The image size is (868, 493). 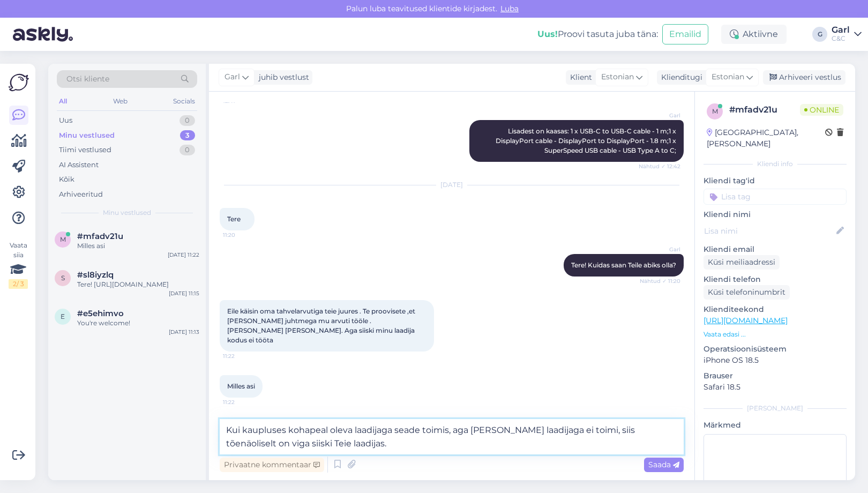 What do you see at coordinates (586, 141) in the screenshot?
I see `span: Lisadest on kaasas: 1 x USB-C to USB-C cable - 1 m;1 x DisplayPort cable - DisplayPort to Display...` at bounding box center [586, 141].